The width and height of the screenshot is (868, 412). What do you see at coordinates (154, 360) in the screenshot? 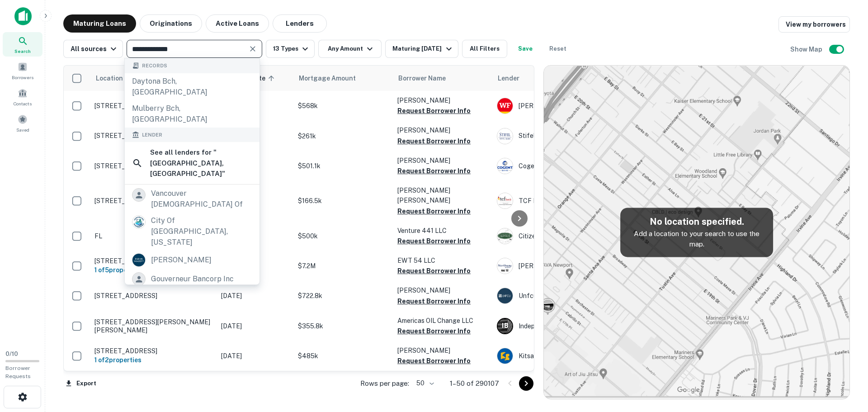
I see `h6: 1 of 2 properties` at bounding box center [154, 360].